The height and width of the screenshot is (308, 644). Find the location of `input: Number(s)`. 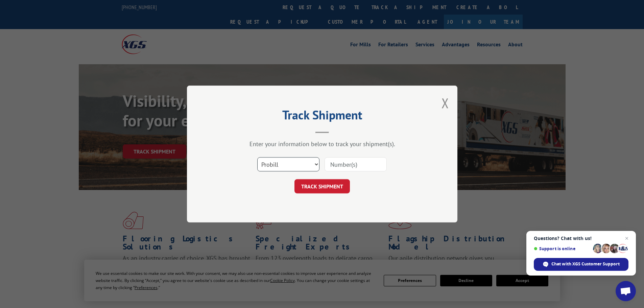

input: Number(s) is located at coordinates (355, 164).